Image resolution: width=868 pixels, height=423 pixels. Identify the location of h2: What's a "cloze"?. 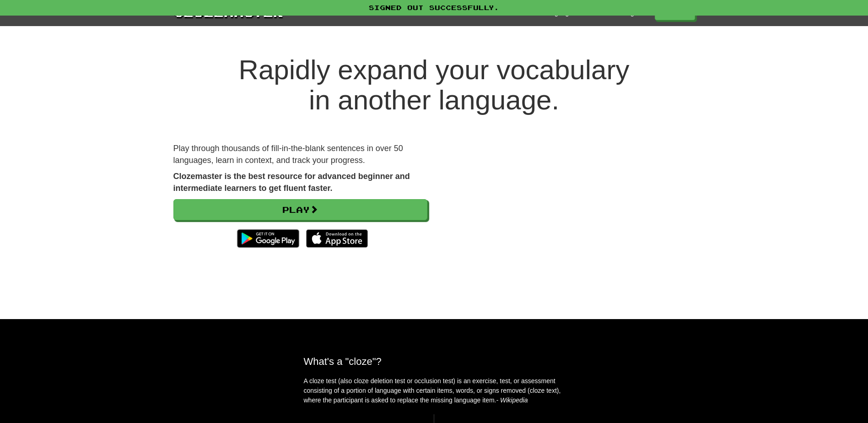
(434, 361).